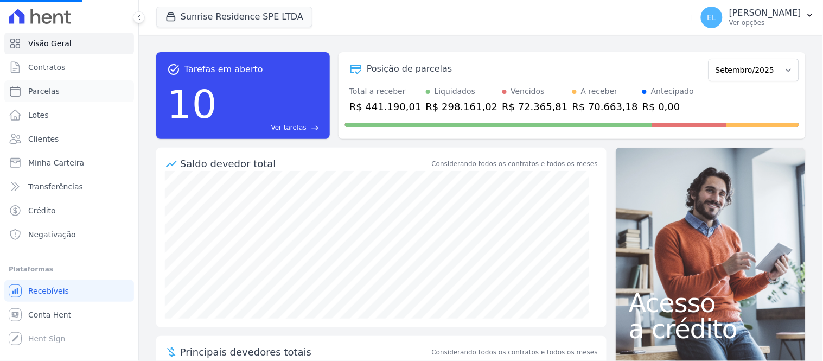  Describe the element at coordinates (385, 91) in the screenshot. I see `div: Total a receber` at that location.